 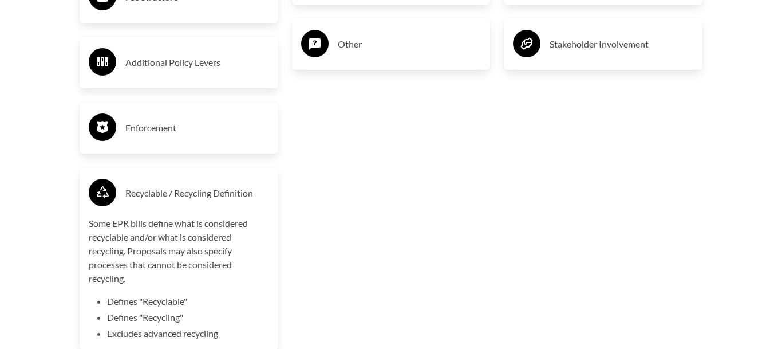 What do you see at coordinates (409, 44) in the screenshot?
I see `h3: Other` at bounding box center [409, 44].